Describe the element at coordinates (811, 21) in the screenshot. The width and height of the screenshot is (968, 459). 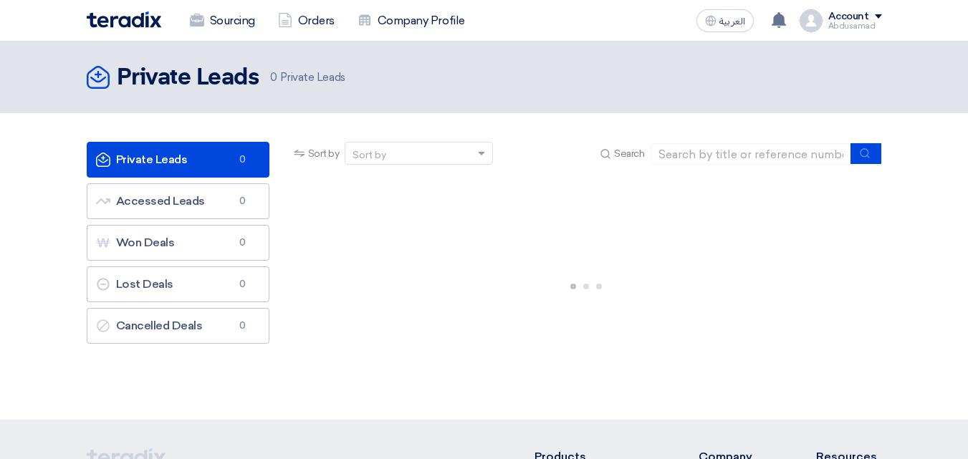
I see `img: profile_test.png` at that location.